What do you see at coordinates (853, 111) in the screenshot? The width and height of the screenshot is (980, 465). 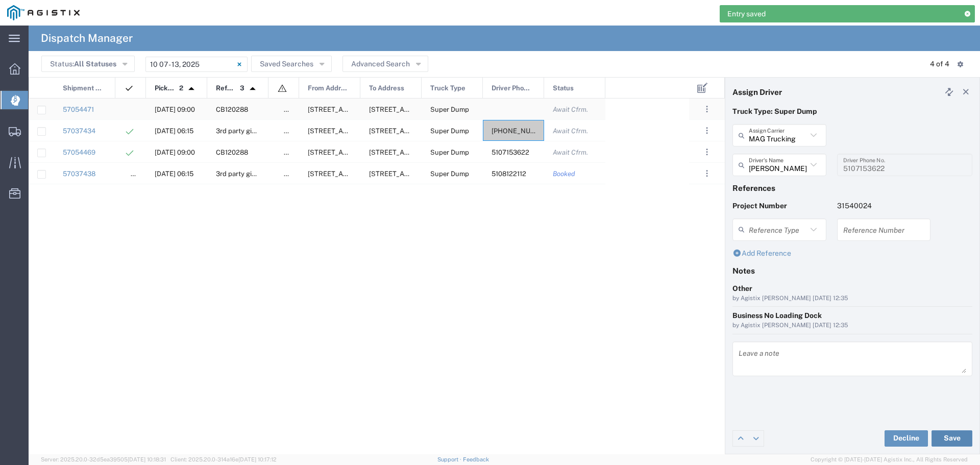 I see `p: Truck Type: Super Dump` at bounding box center [853, 111].